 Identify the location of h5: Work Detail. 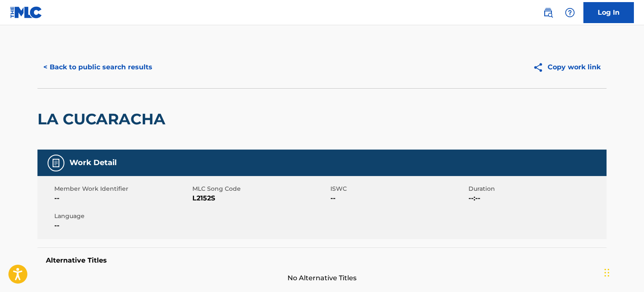
(93, 162).